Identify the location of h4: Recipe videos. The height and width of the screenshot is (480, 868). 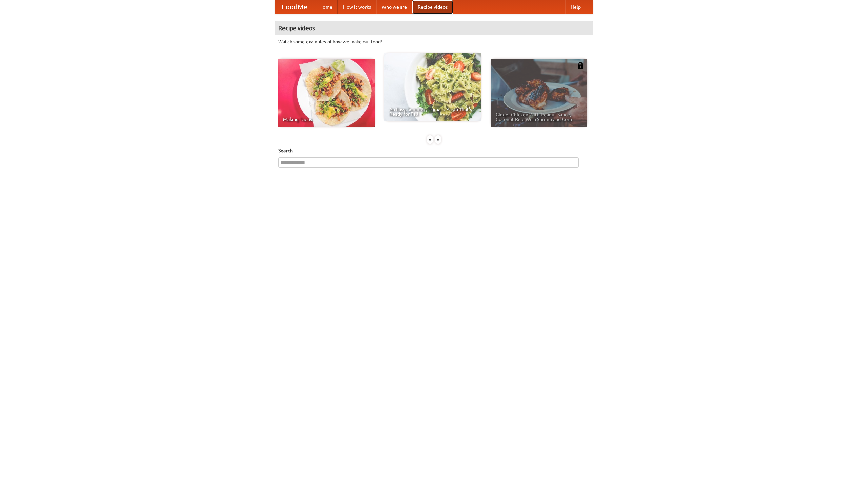
(434, 28).